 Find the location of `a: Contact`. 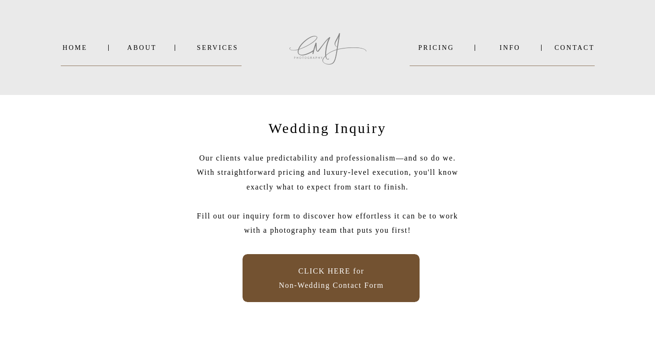

a: Contact is located at coordinates (575, 47).